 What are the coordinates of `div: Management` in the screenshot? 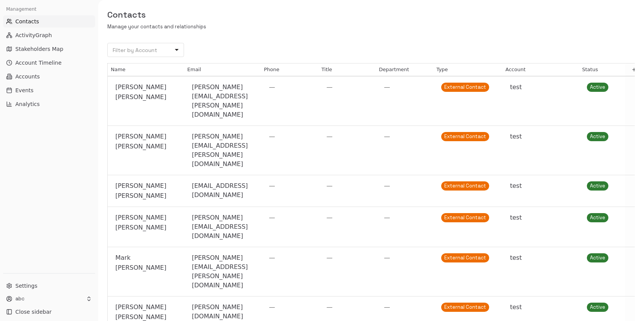 It's located at (49, 9).